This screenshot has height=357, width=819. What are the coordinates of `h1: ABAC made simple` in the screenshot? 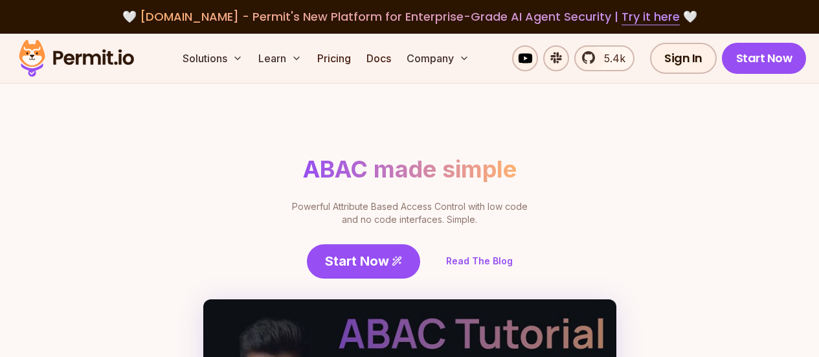 It's located at (410, 169).